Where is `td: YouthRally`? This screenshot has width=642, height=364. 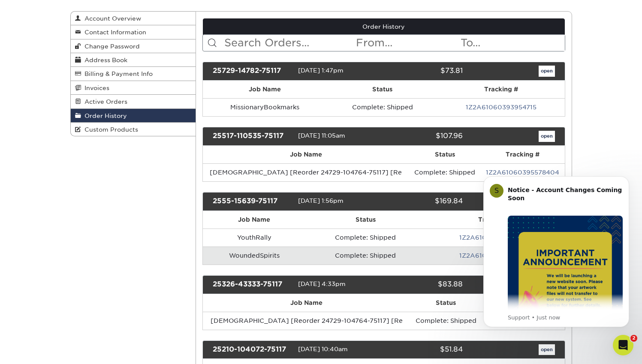 td: YouthRally is located at coordinates (254, 237).